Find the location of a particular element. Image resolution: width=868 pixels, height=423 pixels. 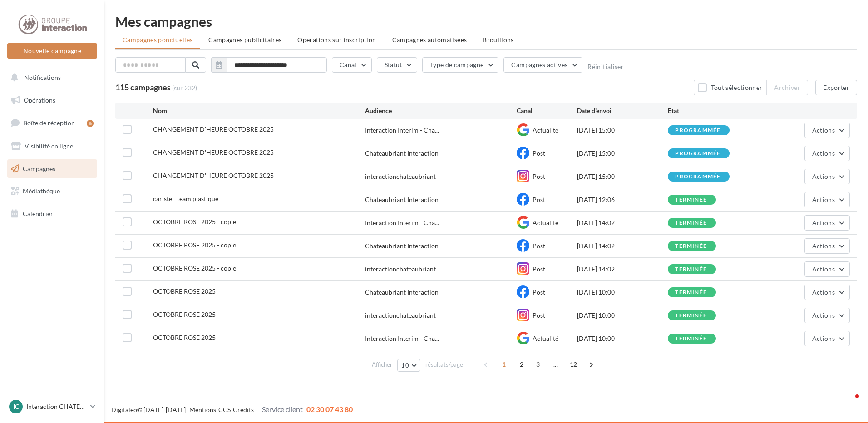

span: Campagnes actives is located at coordinates (540, 64).